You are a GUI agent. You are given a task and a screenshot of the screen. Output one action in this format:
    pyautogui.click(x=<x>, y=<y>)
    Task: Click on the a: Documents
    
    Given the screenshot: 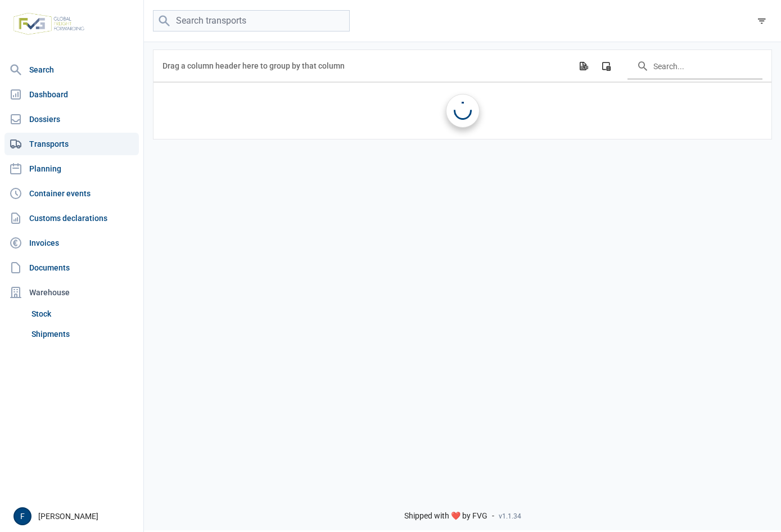 What is the action you would take?
    pyautogui.click(x=71, y=268)
    